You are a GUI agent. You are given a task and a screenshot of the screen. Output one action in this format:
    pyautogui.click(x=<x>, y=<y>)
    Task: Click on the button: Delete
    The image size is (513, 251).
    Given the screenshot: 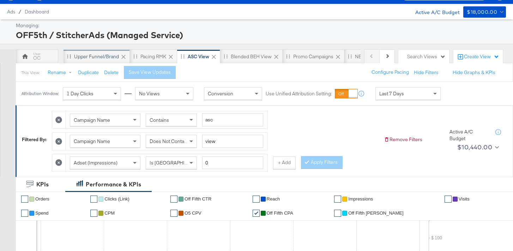 What is the action you would take?
    pyautogui.click(x=111, y=72)
    